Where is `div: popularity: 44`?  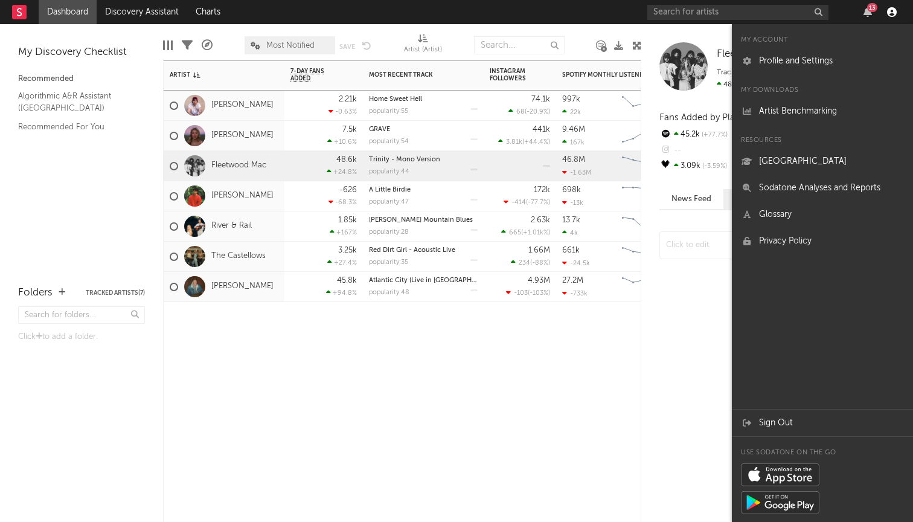
div: popularity: 44 is located at coordinates (389, 172).